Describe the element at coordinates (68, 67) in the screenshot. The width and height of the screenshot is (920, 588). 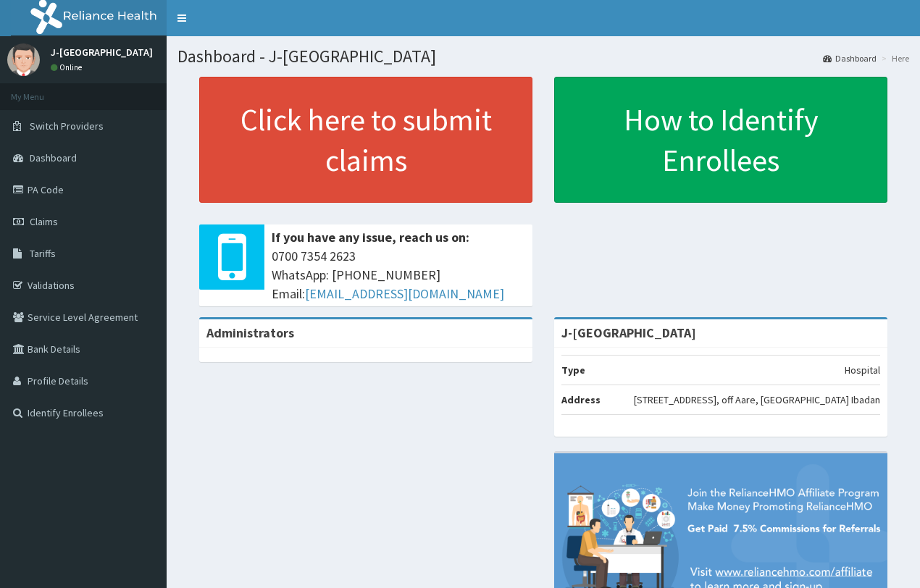
I see `a: Online` at that location.